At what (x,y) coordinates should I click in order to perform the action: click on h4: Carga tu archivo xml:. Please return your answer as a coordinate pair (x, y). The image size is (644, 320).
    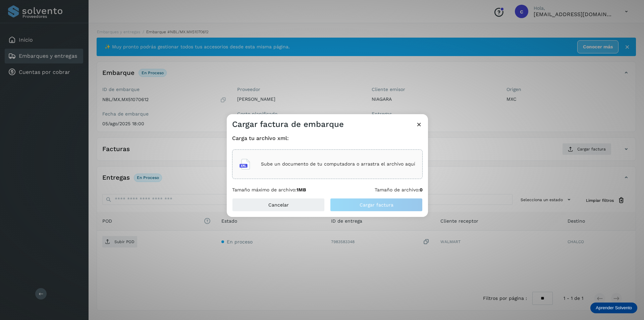
    Looking at the image, I should click on (328, 138).